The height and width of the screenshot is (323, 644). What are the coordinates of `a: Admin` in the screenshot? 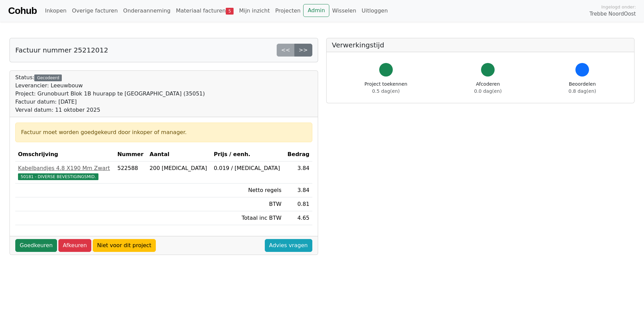 It's located at (316, 11).